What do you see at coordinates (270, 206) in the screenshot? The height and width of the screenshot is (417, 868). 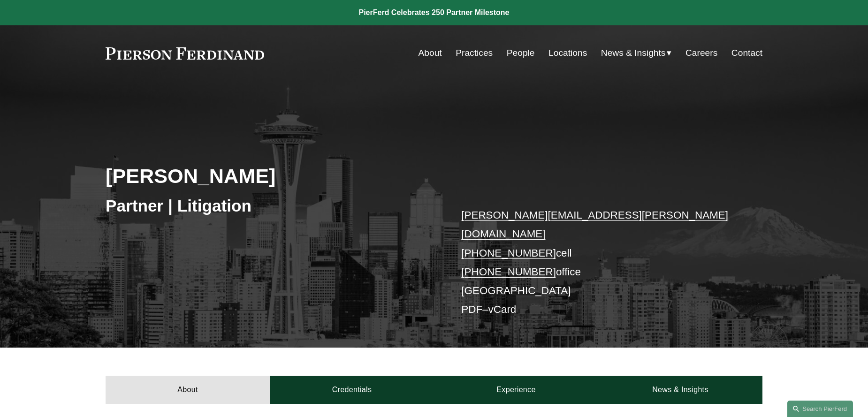 I see `h3: Partner | Litigation` at bounding box center [270, 206].